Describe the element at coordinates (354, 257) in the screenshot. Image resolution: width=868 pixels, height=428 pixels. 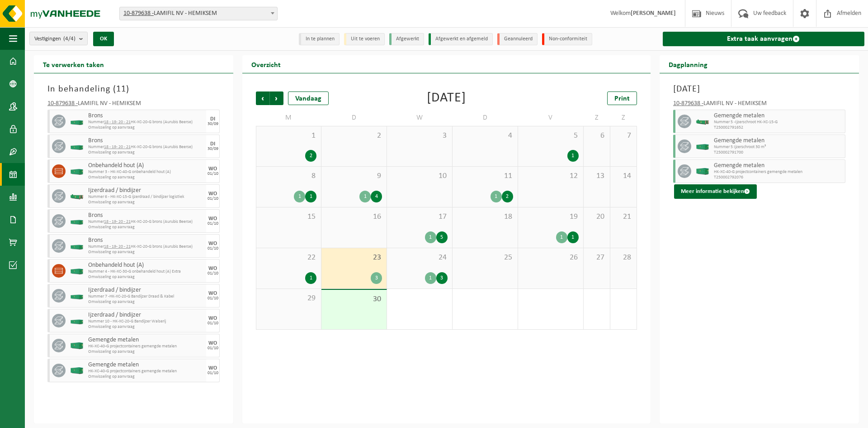
I see `span: 23` at that location.